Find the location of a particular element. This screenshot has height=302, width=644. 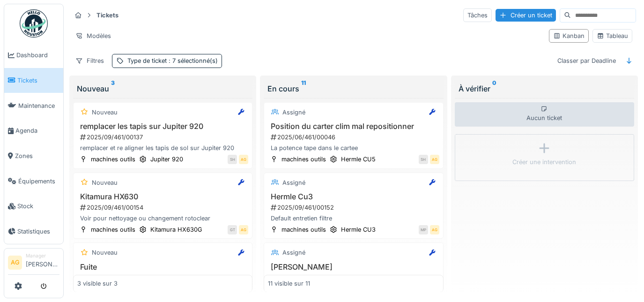

div: Jupiter 920 is located at coordinates (167, 159).